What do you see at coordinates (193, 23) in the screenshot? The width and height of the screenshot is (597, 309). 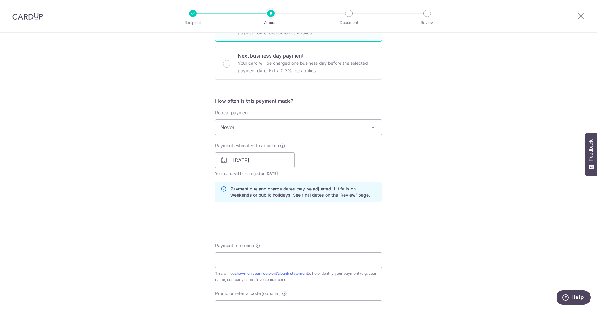 I see `p: Recipient` at bounding box center [193, 23].